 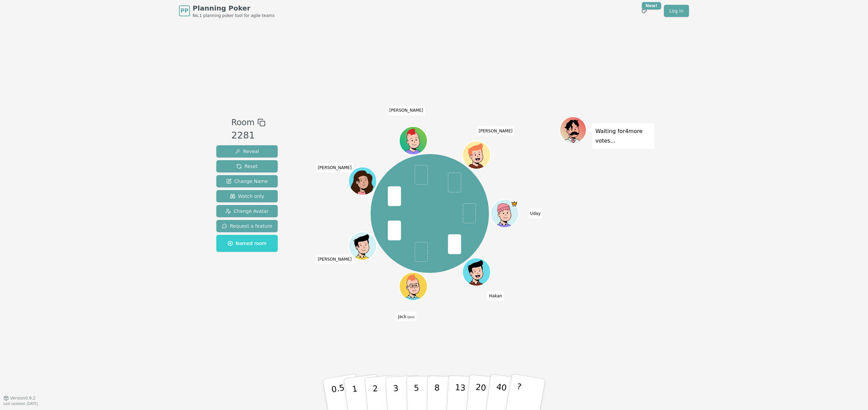 I want to click on button: Change Avatar, so click(x=247, y=211).